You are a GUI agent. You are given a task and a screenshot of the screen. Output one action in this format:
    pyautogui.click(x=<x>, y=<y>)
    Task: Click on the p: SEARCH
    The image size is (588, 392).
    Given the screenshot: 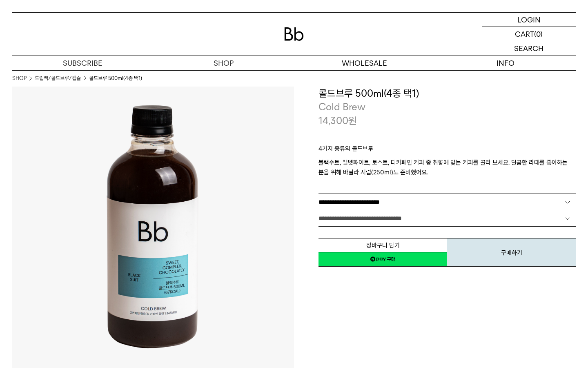 What is the action you would take?
    pyautogui.click(x=529, y=48)
    